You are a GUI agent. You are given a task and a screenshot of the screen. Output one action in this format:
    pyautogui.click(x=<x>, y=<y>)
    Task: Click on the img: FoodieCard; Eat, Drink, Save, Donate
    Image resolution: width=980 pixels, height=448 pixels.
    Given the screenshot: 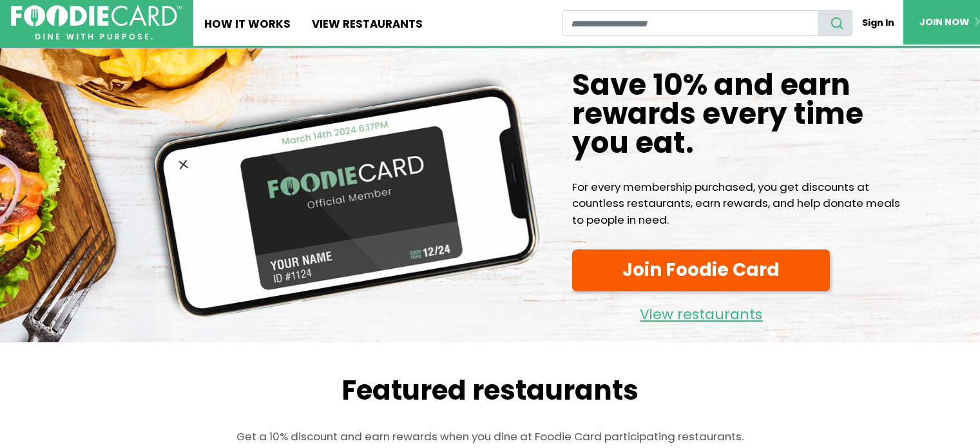 What is the action you would take?
    pyautogui.click(x=97, y=22)
    